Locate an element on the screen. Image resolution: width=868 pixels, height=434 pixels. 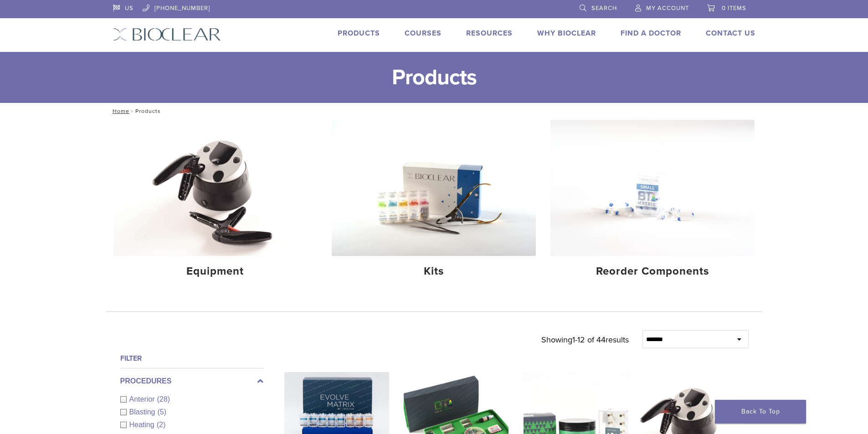
a: Home is located at coordinates (120, 111).